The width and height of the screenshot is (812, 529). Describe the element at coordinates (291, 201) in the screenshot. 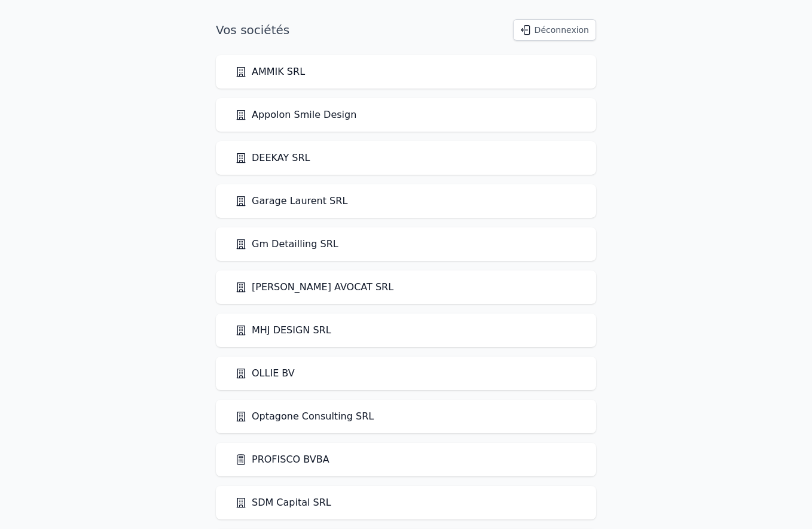

I see `a: Garage Laurent SRL` at that location.